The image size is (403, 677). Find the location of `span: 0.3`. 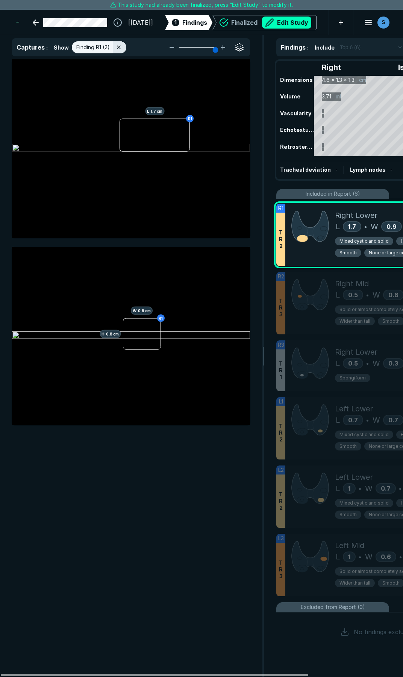

span: 0.3 is located at coordinates (393, 363).